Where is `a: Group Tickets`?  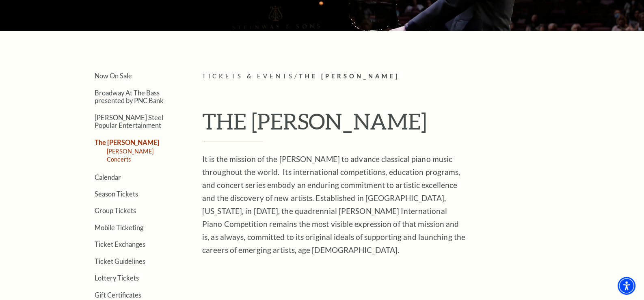
a: Group Tickets is located at coordinates (115, 210).